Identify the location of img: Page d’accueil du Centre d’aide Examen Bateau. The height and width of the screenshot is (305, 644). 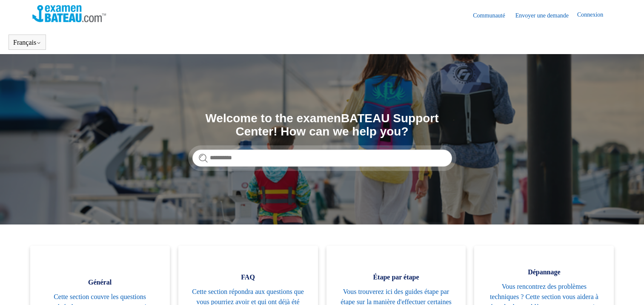
(69, 14).